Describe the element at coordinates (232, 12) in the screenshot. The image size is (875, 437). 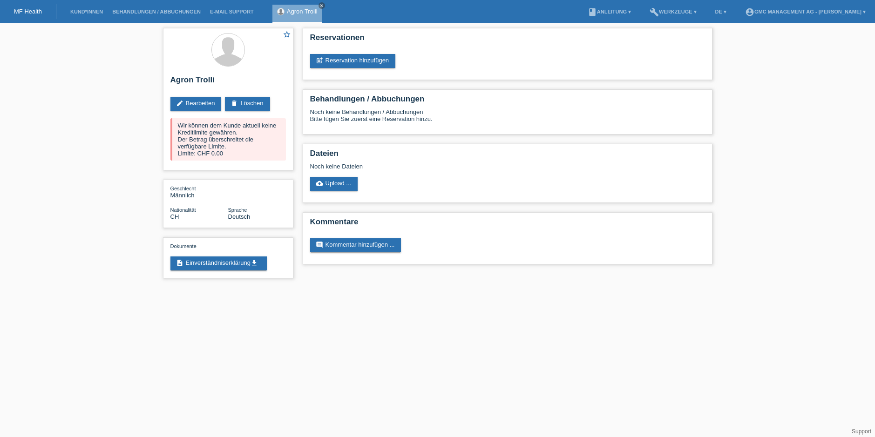
I see `a: E-Mail Support` at that location.